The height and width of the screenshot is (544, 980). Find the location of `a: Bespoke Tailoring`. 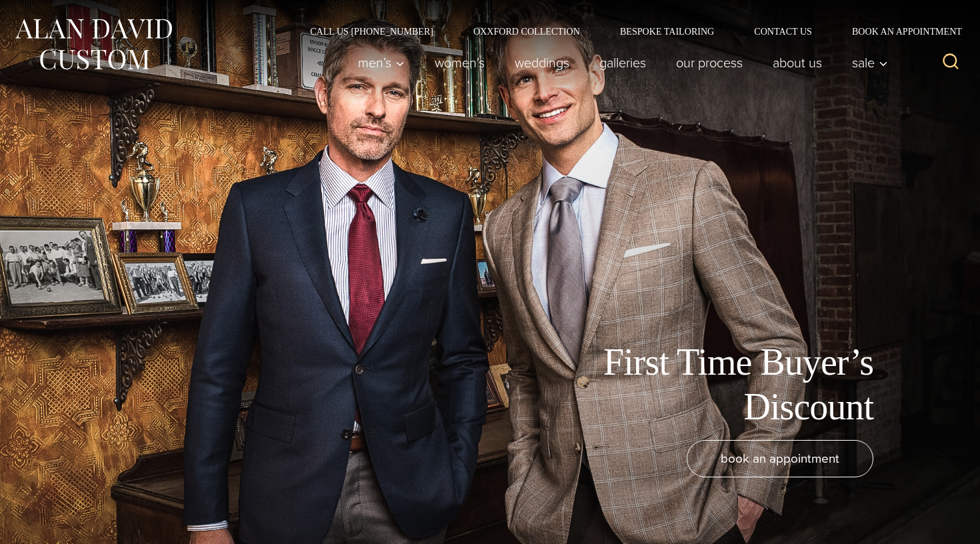

a: Bespoke Tailoring is located at coordinates (666, 32).